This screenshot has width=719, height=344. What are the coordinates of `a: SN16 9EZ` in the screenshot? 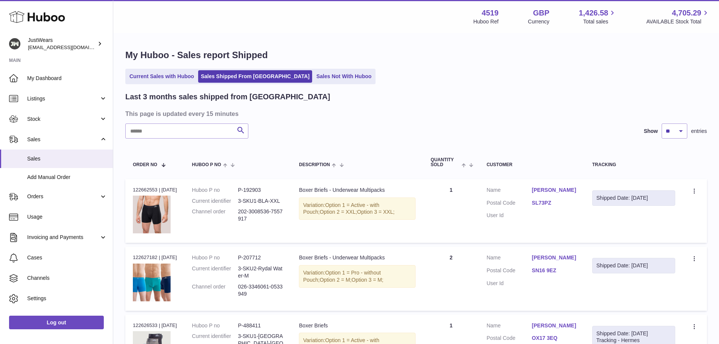 It's located at (555, 270).